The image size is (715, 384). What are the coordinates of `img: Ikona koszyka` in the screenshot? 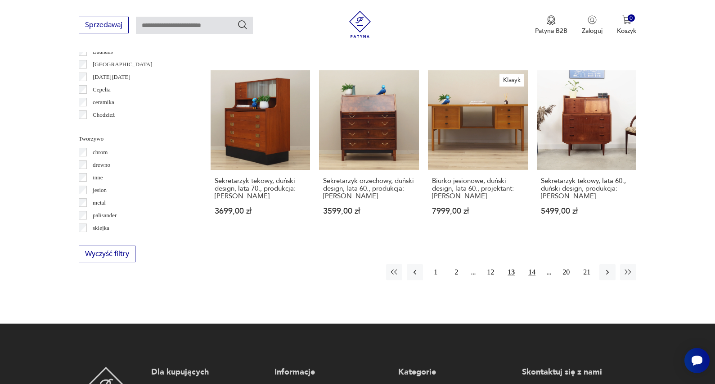 It's located at (627, 20).